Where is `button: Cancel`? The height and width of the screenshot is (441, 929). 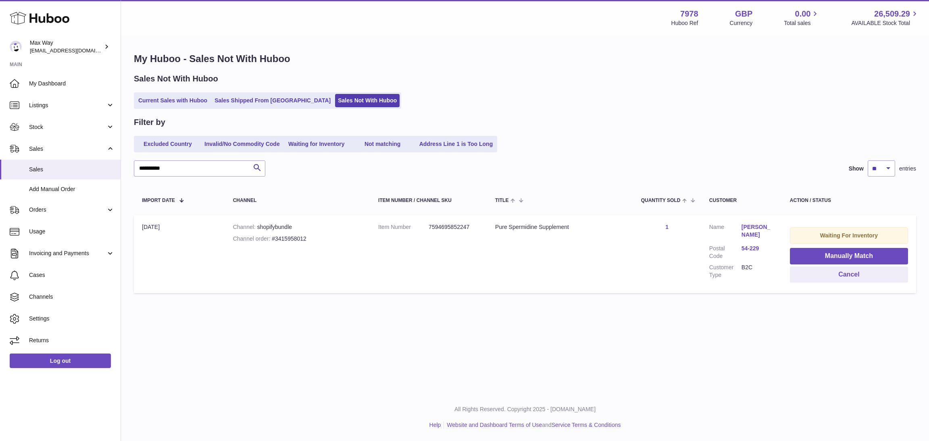 button: Cancel is located at coordinates (849, 275).